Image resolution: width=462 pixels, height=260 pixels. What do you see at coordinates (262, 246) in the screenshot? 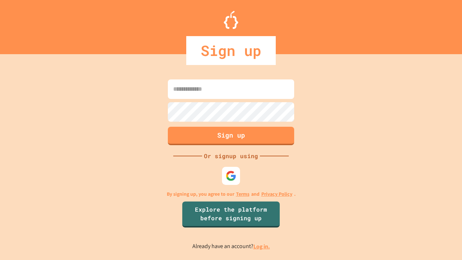
I see `a: Log in.` at bounding box center [262, 246].